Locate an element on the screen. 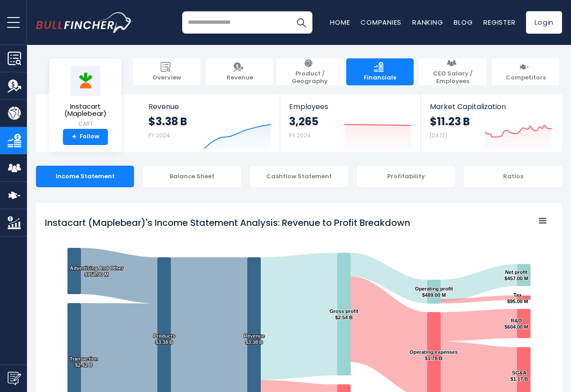  a: +Follow is located at coordinates (85, 137).